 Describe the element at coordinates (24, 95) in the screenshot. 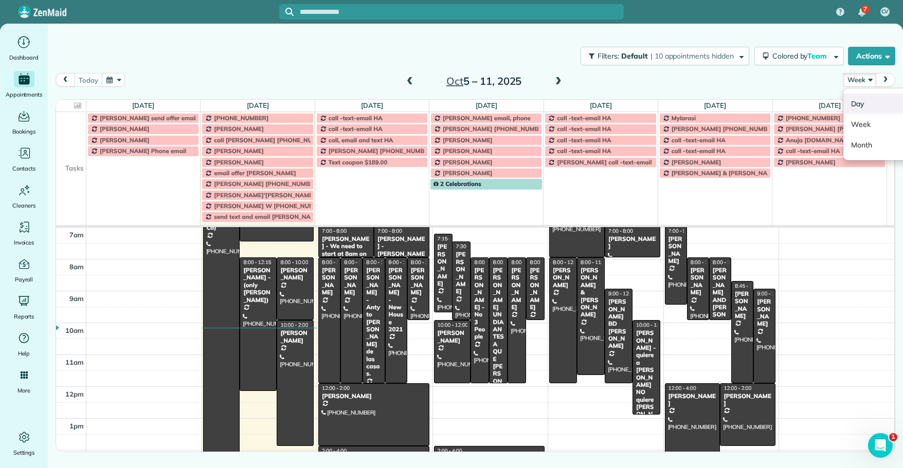

I see `span: Appointments` at that location.